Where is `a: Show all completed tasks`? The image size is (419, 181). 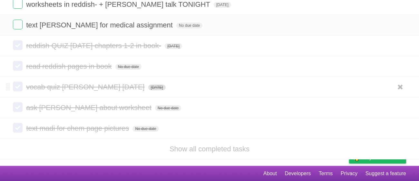 a: Show all completed tasks is located at coordinates (209, 149).